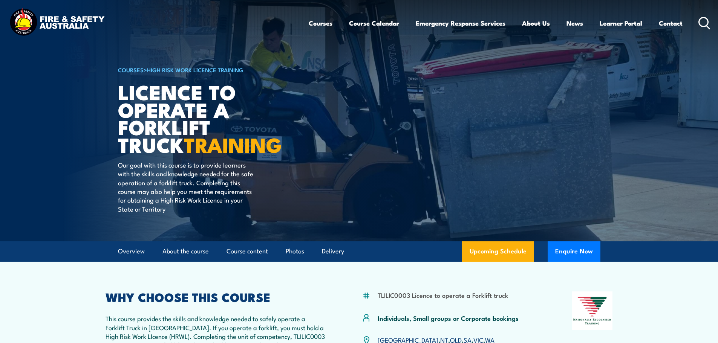  I want to click on strong: TRAINING, so click(233, 144).